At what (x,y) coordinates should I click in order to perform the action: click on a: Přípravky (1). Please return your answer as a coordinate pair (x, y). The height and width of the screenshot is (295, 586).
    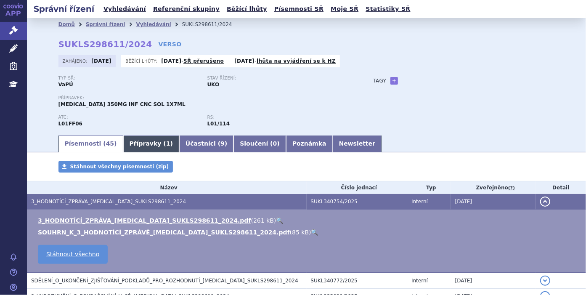
    Looking at the image, I should click on (151, 144).